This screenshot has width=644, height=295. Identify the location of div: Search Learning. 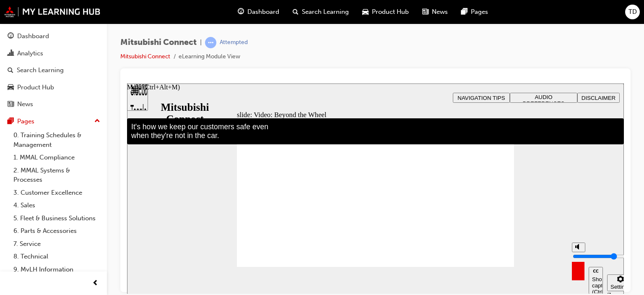
(40, 70).